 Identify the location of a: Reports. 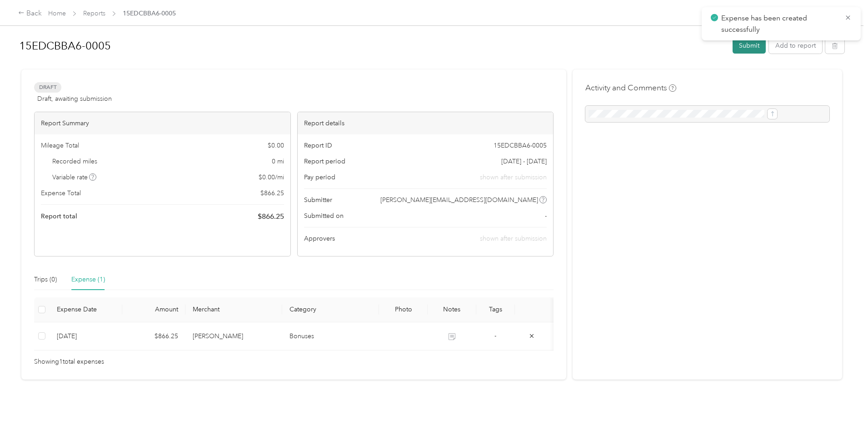
(94, 13).